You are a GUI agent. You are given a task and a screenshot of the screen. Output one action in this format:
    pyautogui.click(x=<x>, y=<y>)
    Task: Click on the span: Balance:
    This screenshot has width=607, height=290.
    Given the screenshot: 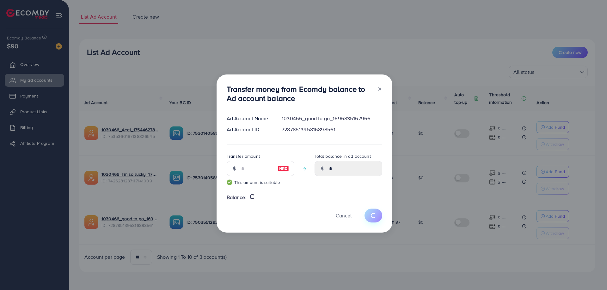 What is the action you would take?
    pyautogui.click(x=236, y=198)
    